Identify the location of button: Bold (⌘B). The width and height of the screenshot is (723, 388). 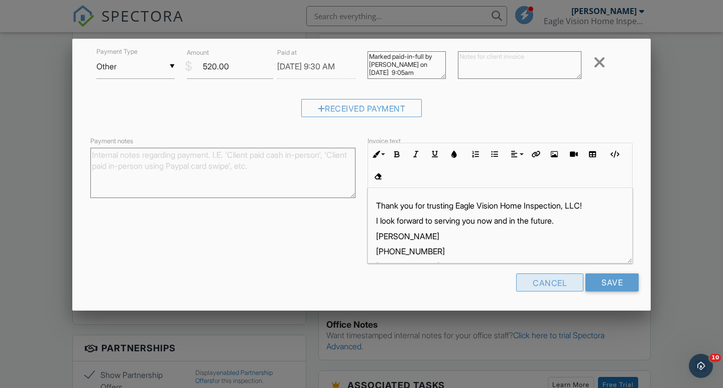
(397, 154).